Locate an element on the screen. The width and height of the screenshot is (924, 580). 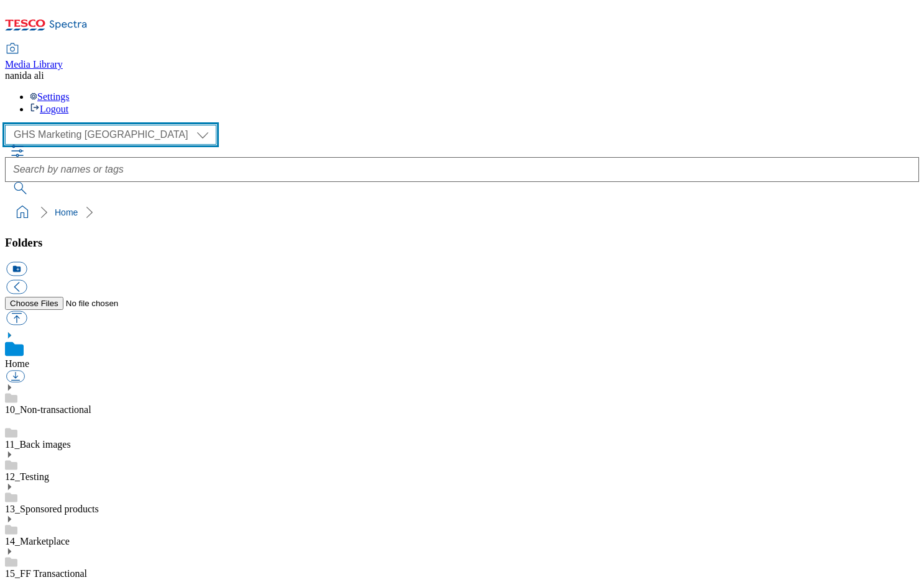
a: Settings is located at coordinates (50, 96).